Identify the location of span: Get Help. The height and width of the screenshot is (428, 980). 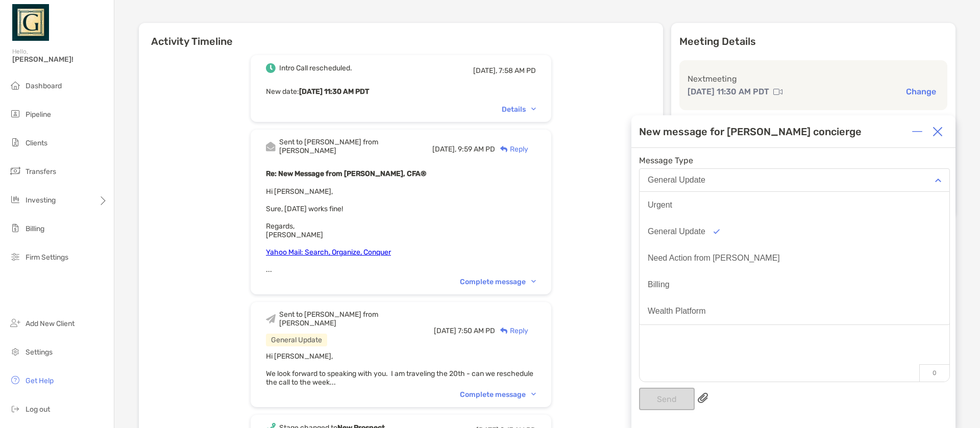
(39, 381).